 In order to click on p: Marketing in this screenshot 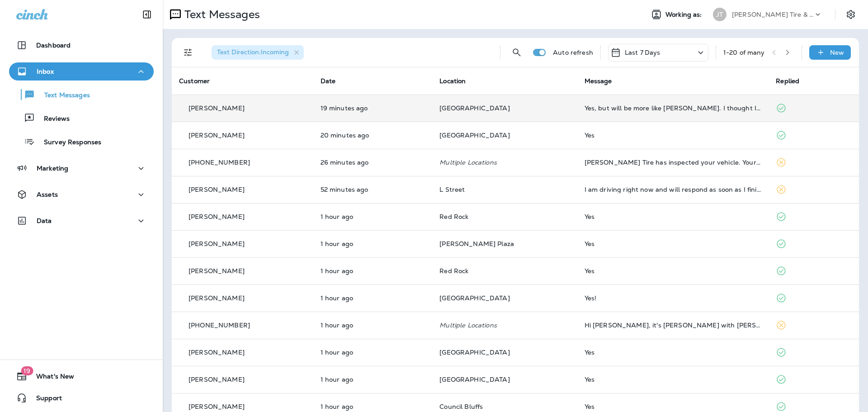, I will do `click(52, 168)`.